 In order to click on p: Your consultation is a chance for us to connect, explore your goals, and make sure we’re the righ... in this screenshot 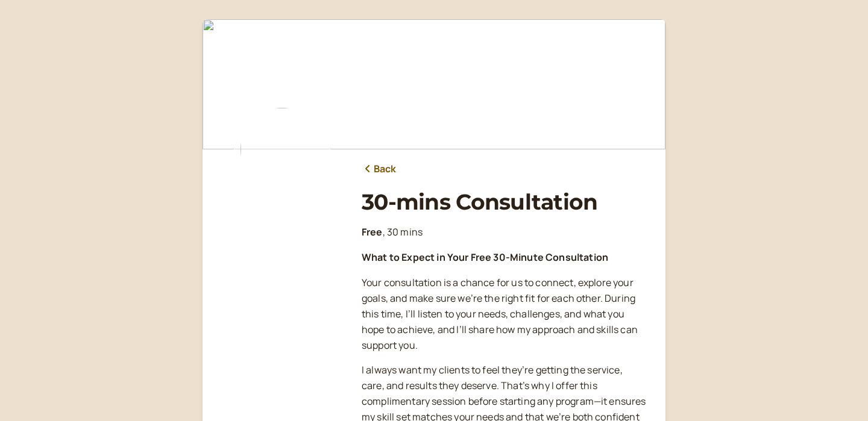, I will do `click(504, 314)`.